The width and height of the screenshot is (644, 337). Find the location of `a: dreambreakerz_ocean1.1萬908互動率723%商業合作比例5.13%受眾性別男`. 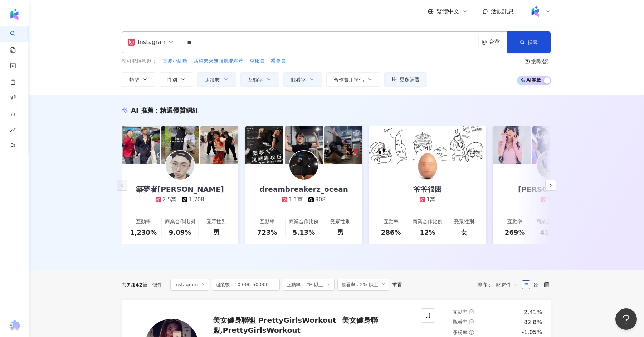

a: dreambreakerz_ocean1.1萬908互動率723%商業合作比例5.13%受眾性別男 is located at coordinates (304, 204).